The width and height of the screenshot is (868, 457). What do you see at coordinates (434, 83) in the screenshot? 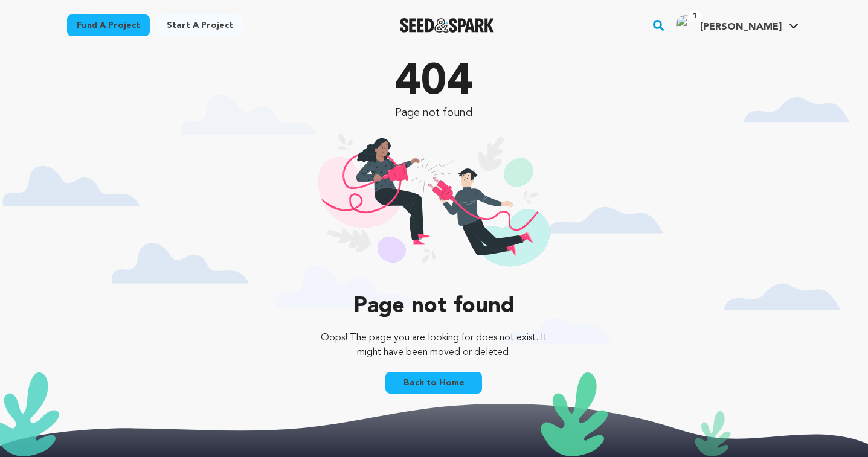
I see `p: 404` at bounding box center [434, 83].